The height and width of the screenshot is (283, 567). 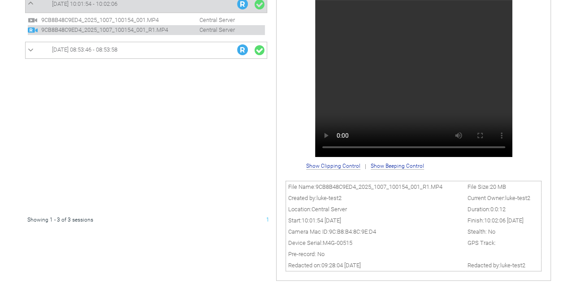 What do you see at coordinates (477, 231) in the screenshot?
I see `span: Stealth:` at bounding box center [477, 231].